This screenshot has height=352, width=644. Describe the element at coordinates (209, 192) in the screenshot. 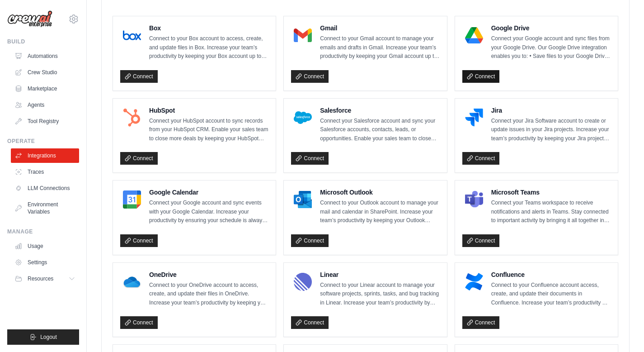

I see `h4: Google Calendar` at that location.